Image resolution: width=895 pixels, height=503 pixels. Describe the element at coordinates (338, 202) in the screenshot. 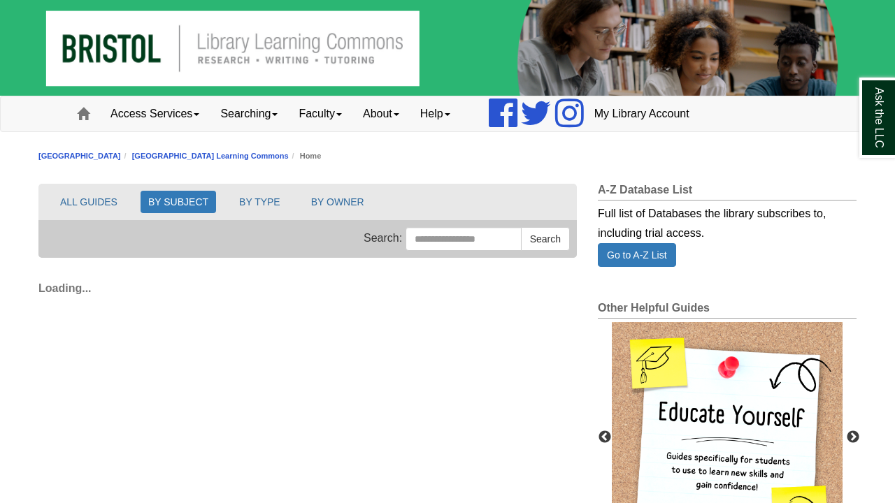

I see `button: BY OWNER` at that location.